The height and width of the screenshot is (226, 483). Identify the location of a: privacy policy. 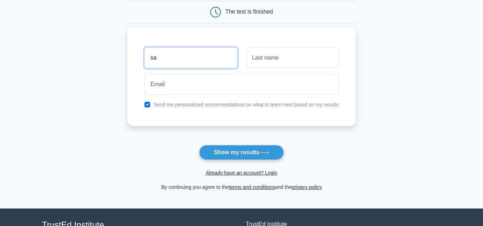
(307, 187).